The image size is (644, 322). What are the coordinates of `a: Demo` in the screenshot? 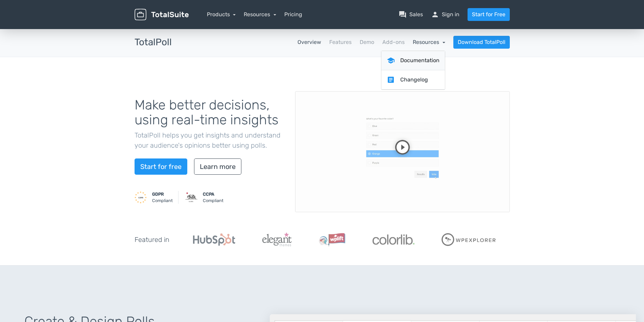 It's located at (367, 42).